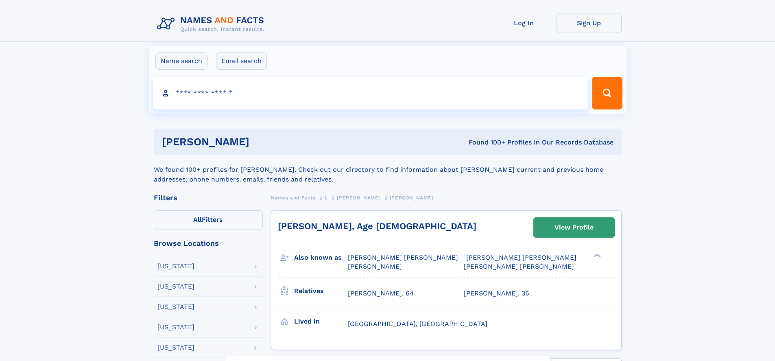  What do you see at coordinates (321, 257) in the screenshot?
I see `h3: Also known as` at bounding box center [321, 257].